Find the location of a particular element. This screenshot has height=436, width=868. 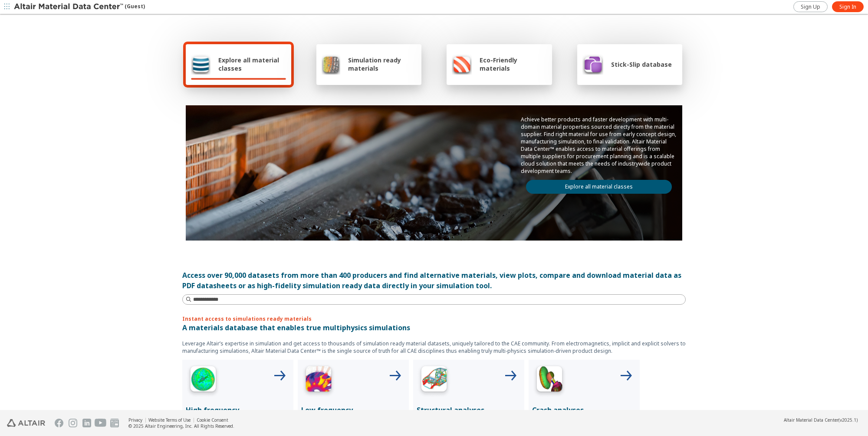

span: Sign In is located at coordinates (848, 7).